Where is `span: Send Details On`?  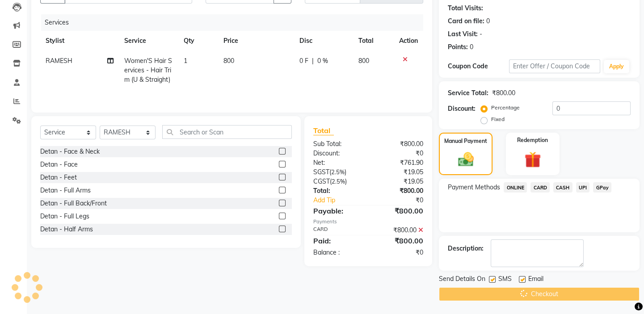 span: Send Details On is located at coordinates (462, 279).